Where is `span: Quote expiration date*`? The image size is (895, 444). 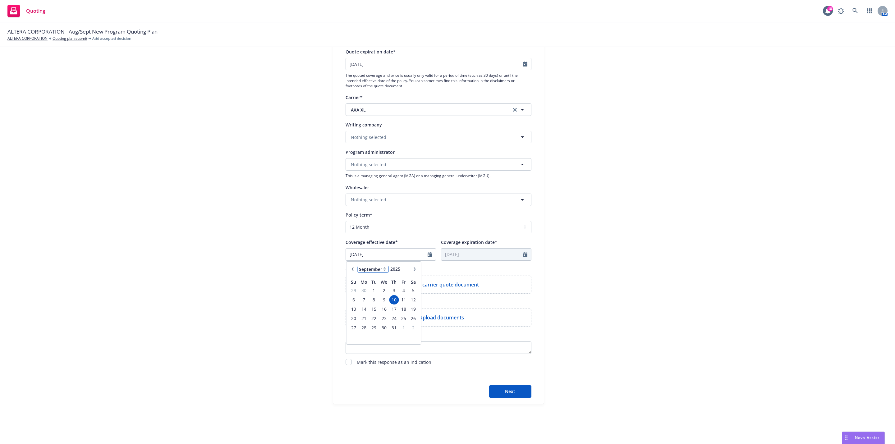 span: Quote expiration date* is located at coordinates (371, 52).